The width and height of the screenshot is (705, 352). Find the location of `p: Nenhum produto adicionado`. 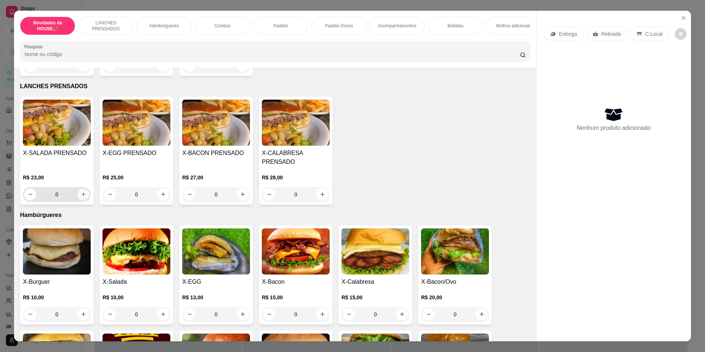

p: Nenhum produto adicionado is located at coordinates (613, 128).